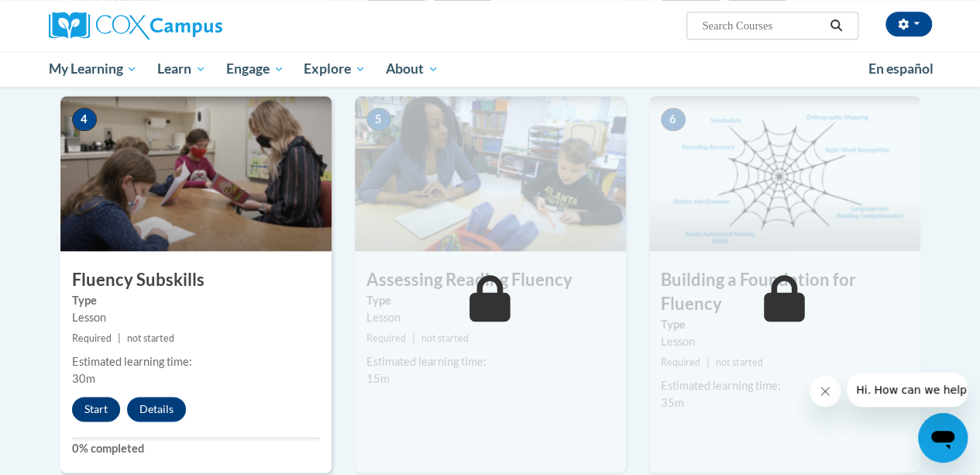  I want to click on span: Hi. How can we help?, so click(68, 17).